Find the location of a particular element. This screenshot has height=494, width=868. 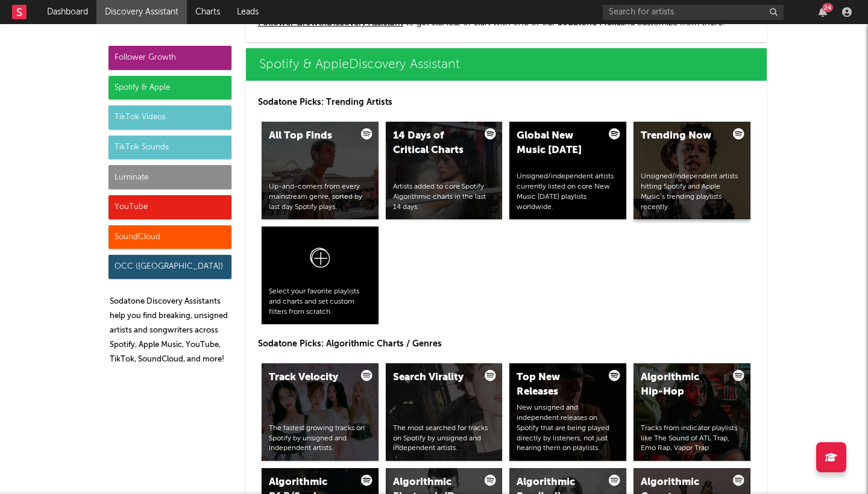

a: Spotify & AppleDiscovery Assistant is located at coordinates (506, 64).